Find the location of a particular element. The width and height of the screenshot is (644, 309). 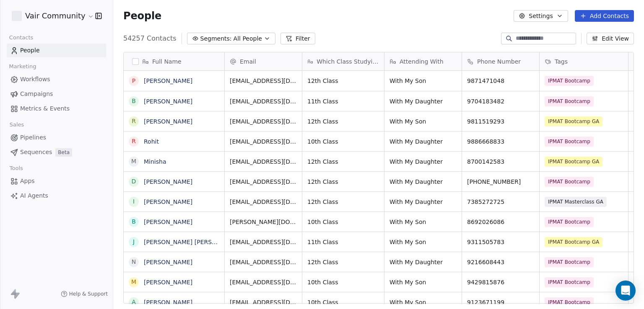

span: 11th Class is located at coordinates (343, 101).